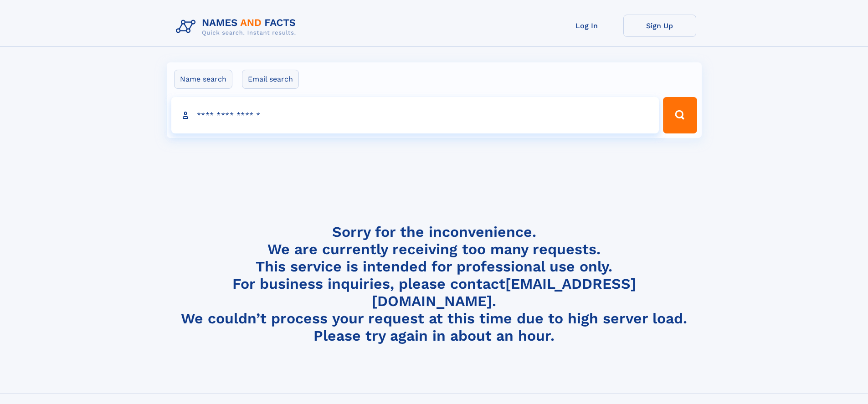  I want to click on label: Email search, so click(270, 80).